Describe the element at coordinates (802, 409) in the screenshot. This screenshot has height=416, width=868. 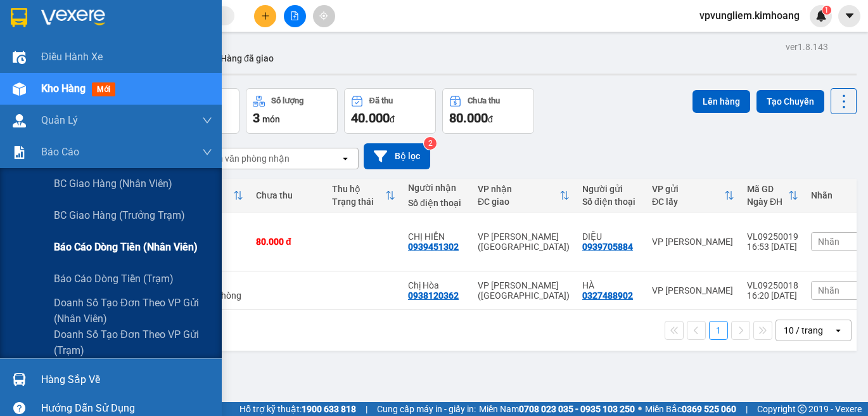
I see `span: copyright` at that location.